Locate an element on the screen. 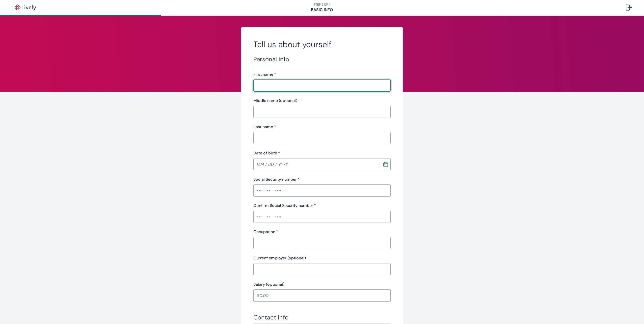 The height and width of the screenshot is (324, 644). button: Log out is located at coordinates (629, 8).